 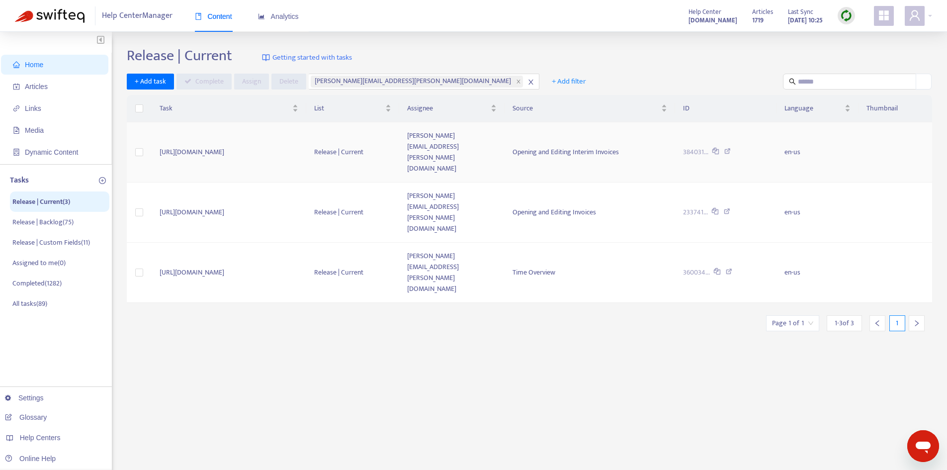 I want to click on span: Time Overview, so click(x=534, y=272).